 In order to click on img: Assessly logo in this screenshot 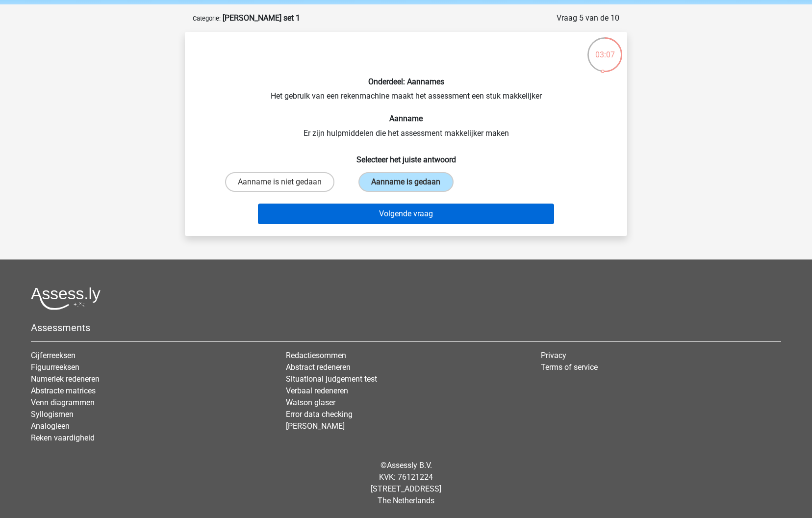, I will do `click(66, 298)`.